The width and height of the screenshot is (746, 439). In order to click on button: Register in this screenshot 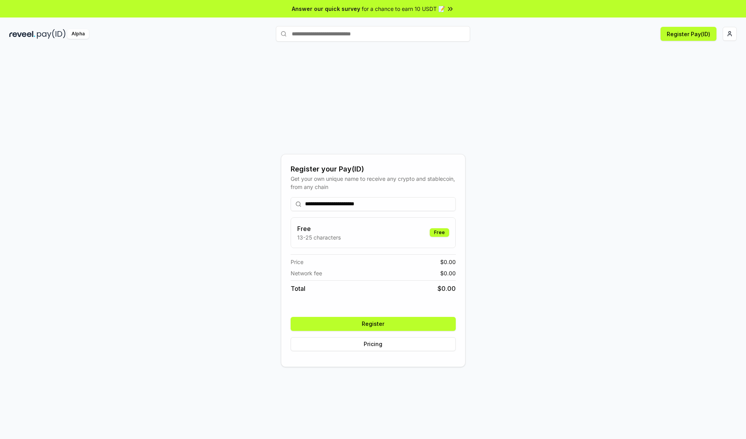, I will do `click(373, 324)`.